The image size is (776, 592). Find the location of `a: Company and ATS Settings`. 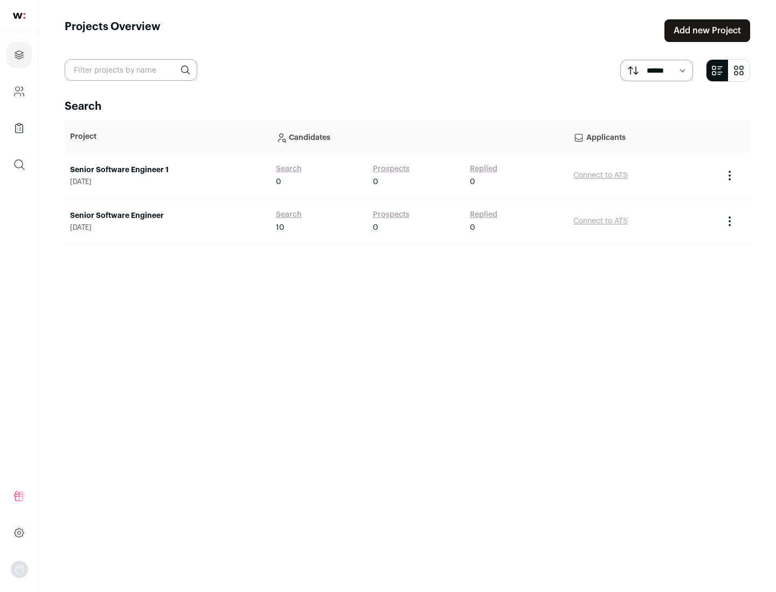

a: Company and ATS Settings is located at coordinates (19, 92).